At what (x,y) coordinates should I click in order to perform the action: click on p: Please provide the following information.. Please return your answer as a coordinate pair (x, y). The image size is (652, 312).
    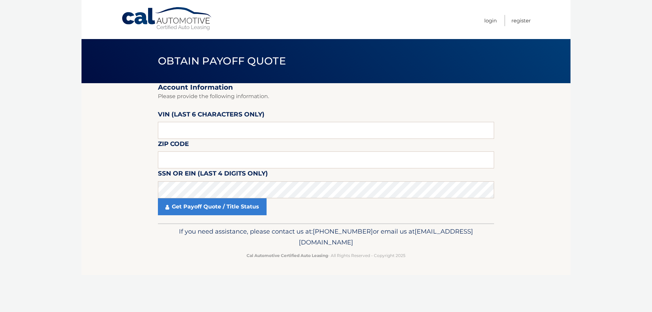
    Looking at the image, I should click on (326, 96).